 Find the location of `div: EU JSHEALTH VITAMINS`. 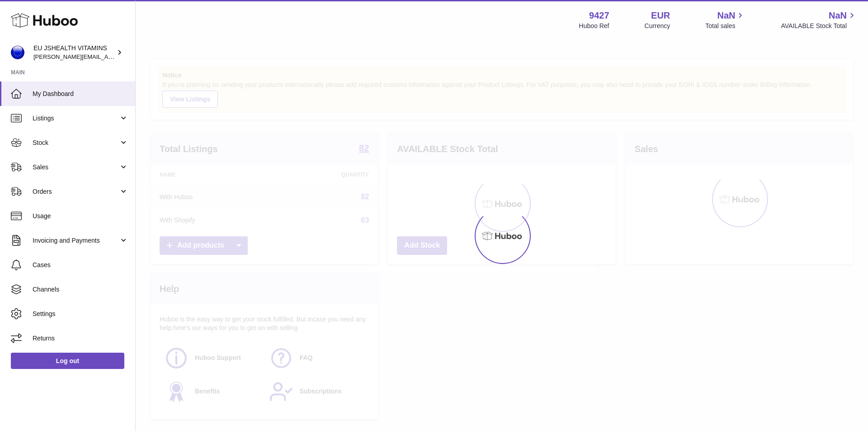

div: EU JSHEALTH VITAMINS is located at coordinates (74, 53).